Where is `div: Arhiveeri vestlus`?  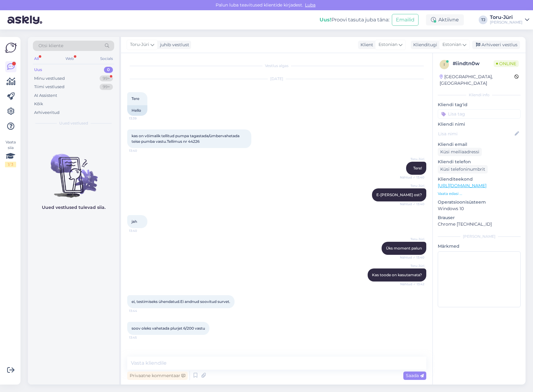
div: Arhiveeri vestlus is located at coordinates (496, 44).